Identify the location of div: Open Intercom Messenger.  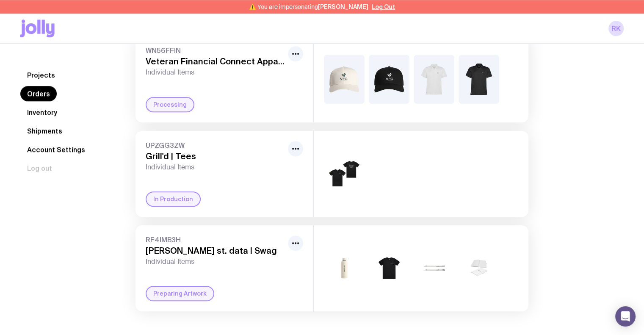
(625, 317).